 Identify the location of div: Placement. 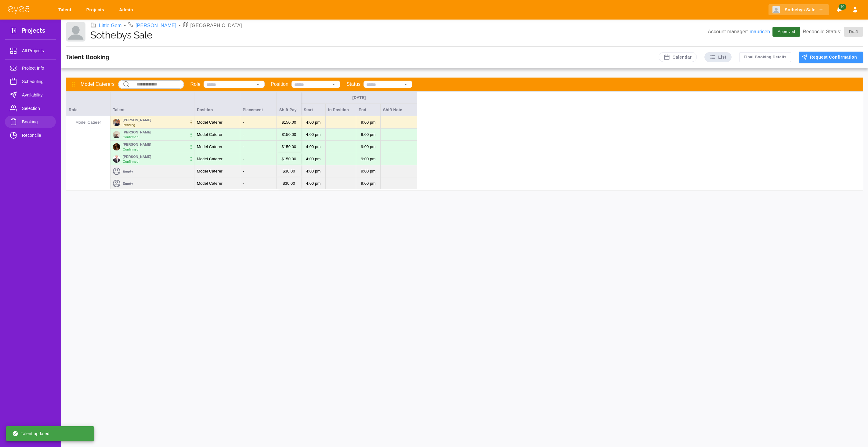
(258, 103).